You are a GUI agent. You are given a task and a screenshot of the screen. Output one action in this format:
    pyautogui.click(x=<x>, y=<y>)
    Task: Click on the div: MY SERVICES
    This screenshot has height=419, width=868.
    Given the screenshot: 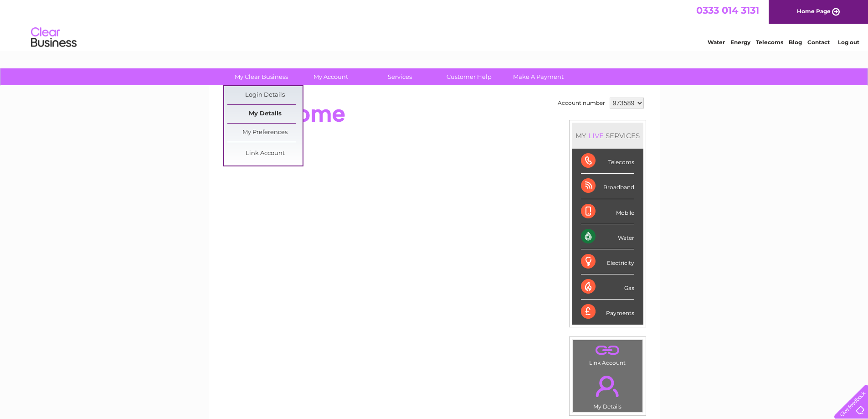 What is the action you would take?
    pyautogui.click(x=607, y=136)
    